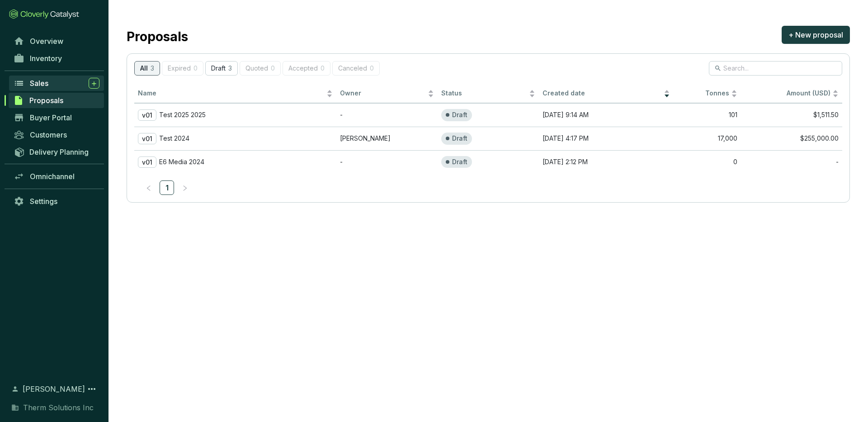  Describe the element at coordinates (607, 94) in the screenshot. I see `th: Created date` at that location.